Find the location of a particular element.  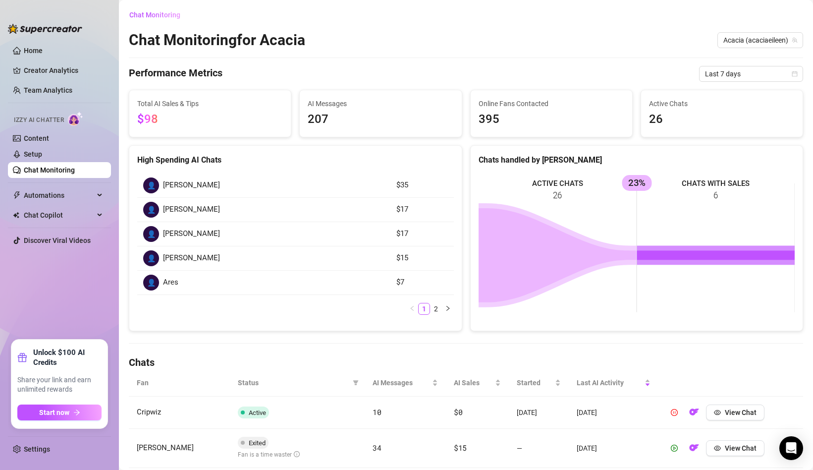

li: 2 is located at coordinates (436, 309).